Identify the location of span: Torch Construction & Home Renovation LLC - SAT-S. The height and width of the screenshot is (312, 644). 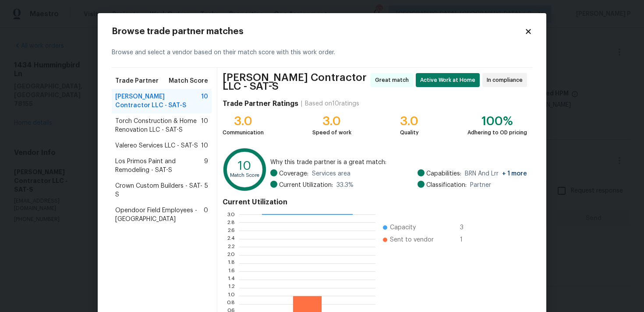
(159, 125).